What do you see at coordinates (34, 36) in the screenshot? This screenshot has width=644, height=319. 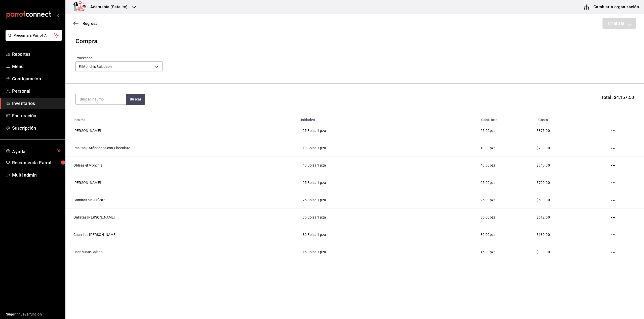 I see `button: Pregunta a Parrot AI` at bounding box center [34, 36].